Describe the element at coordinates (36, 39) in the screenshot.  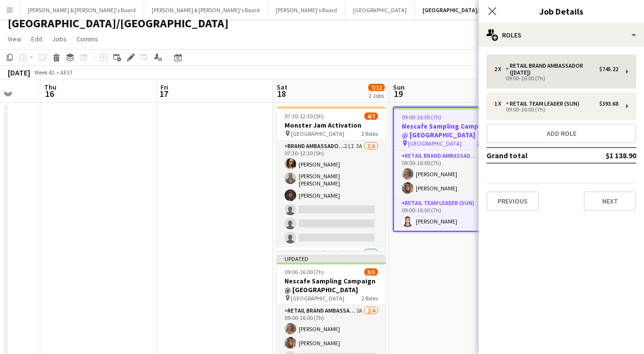
I see `span: Edit` at that location.